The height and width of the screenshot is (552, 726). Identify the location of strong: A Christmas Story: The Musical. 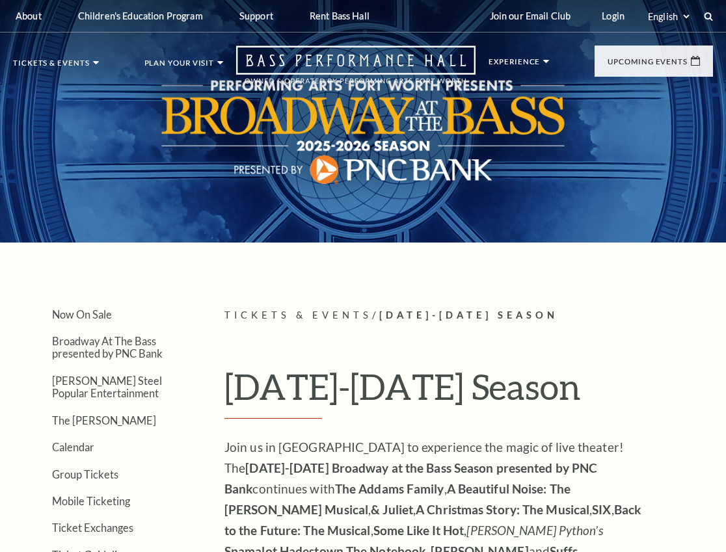
(502, 509).